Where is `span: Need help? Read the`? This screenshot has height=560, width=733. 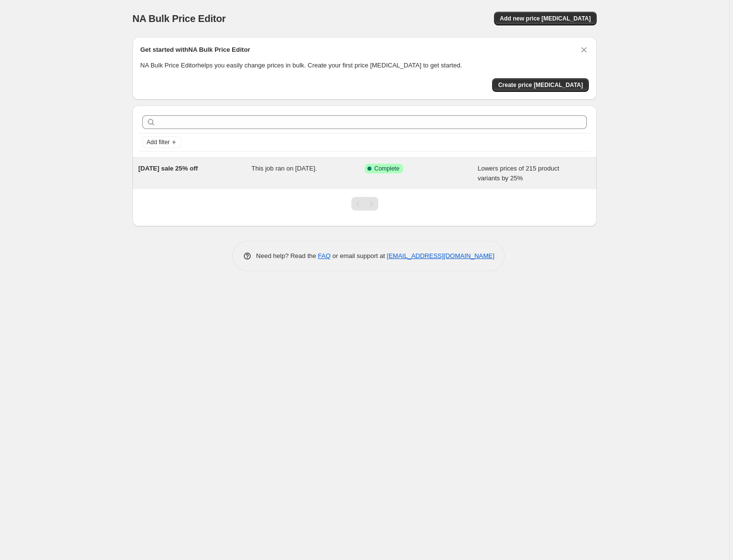 span: Need help? Read the is located at coordinates (287, 255).